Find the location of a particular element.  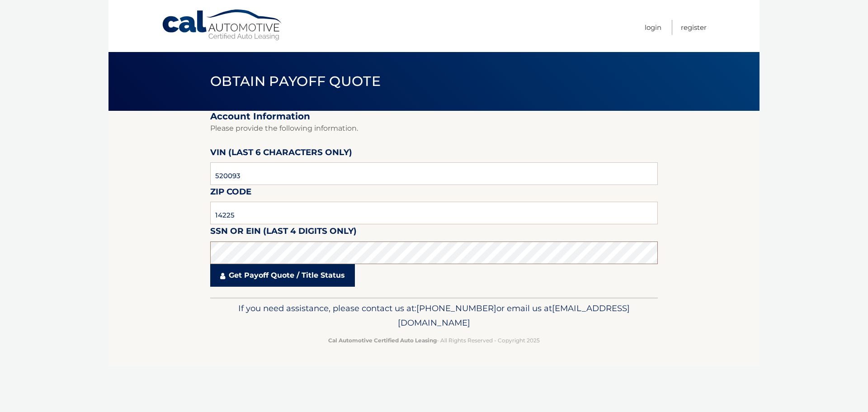

label: SSN or EIN (last 4 digits only) is located at coordinates (284, 233).